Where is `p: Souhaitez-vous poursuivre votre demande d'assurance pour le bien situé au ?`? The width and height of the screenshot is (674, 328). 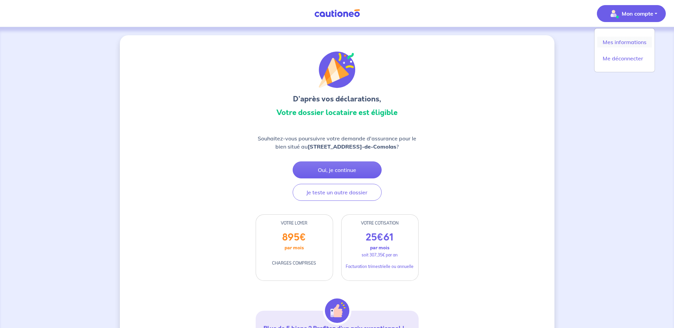 p: Souhaitez-vous poursuivre votre demande d'assurance pour le bien situé au ? is located at coordinates (337, 143).